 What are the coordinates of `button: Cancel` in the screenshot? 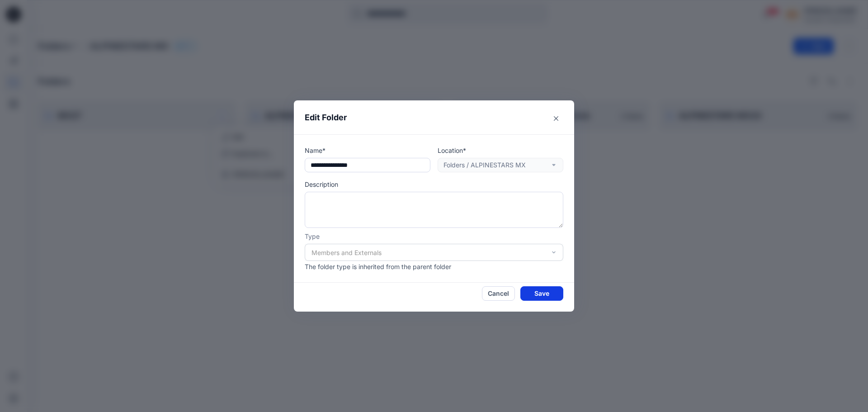 It's located at (498, 293).